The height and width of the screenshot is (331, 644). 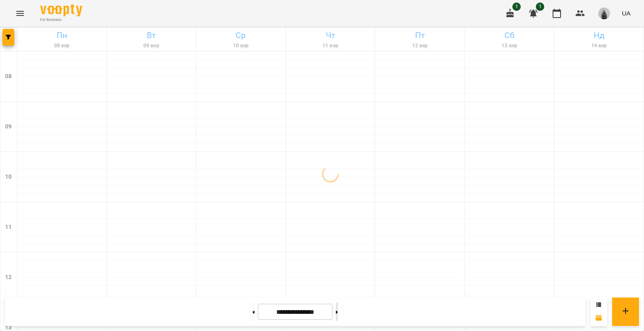 What do you see at coordinates (151, 35) in the screenshot?
I see `h6: Вт` at bounding box center [151, 35].